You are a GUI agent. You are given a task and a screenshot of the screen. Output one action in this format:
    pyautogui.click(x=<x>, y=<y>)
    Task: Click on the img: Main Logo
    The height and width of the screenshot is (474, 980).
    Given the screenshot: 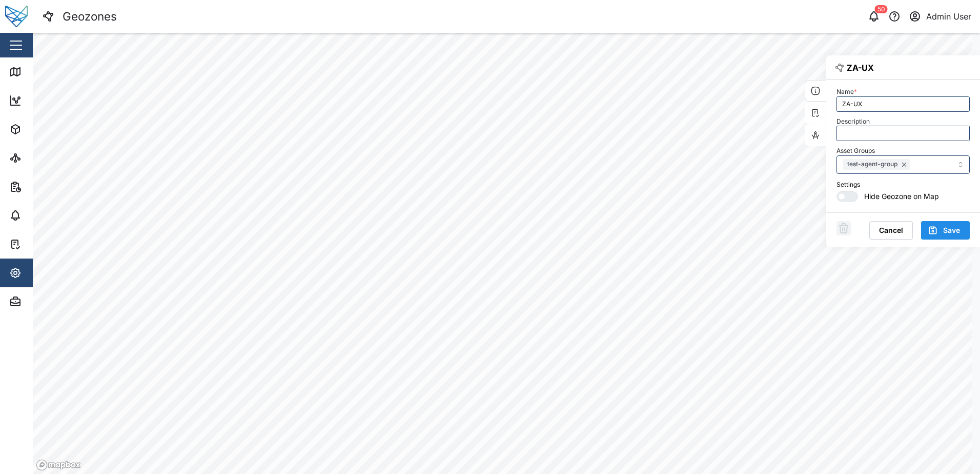 What is the action you would take?
    pyautogui.click(x=16, y=16)
    